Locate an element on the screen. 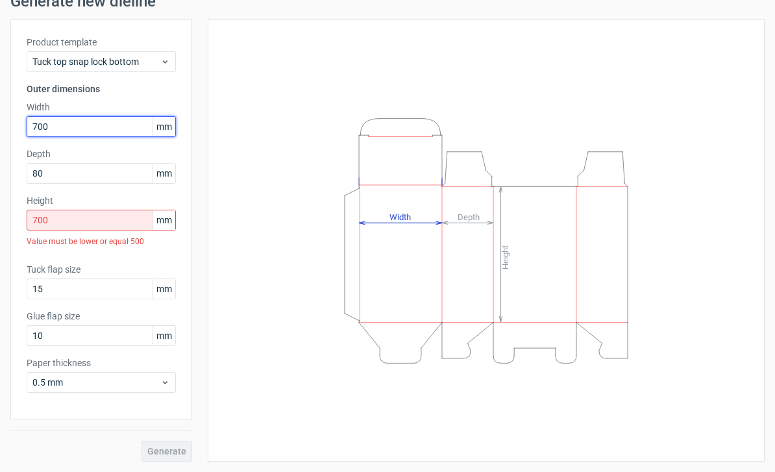 Image resolution: width=775 pixels, height=472 pixels. label: Product template is located at coordinates (101, 42).